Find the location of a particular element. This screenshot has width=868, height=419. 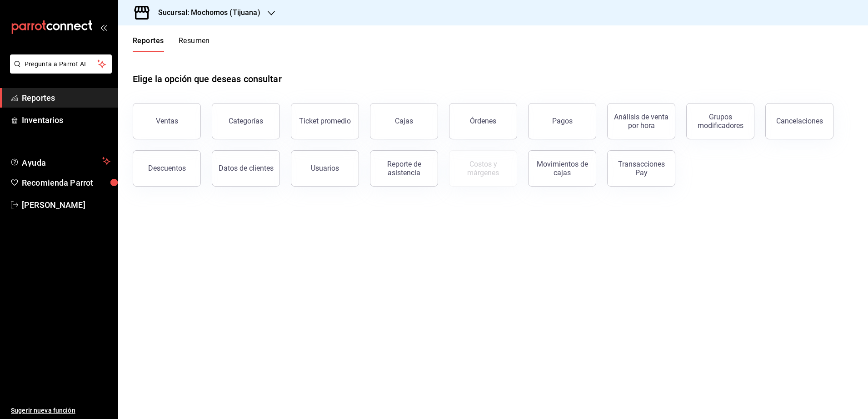

button: Contrata inventarios para ver este reporte is located at coordinates (483, 169).